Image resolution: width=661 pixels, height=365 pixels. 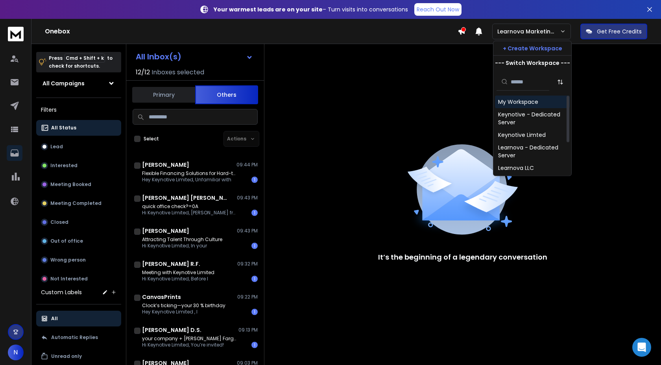 I want to click on p: 09:32 PM, so click(x=247, y=264).